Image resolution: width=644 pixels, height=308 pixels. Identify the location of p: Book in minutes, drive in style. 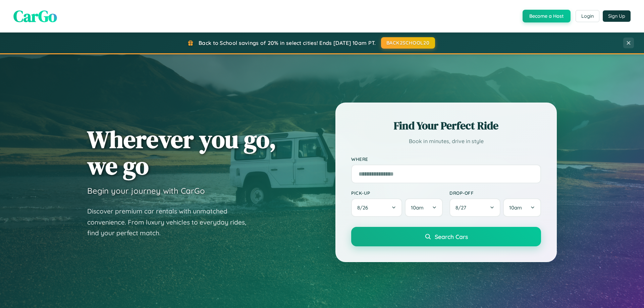
(446, 141).